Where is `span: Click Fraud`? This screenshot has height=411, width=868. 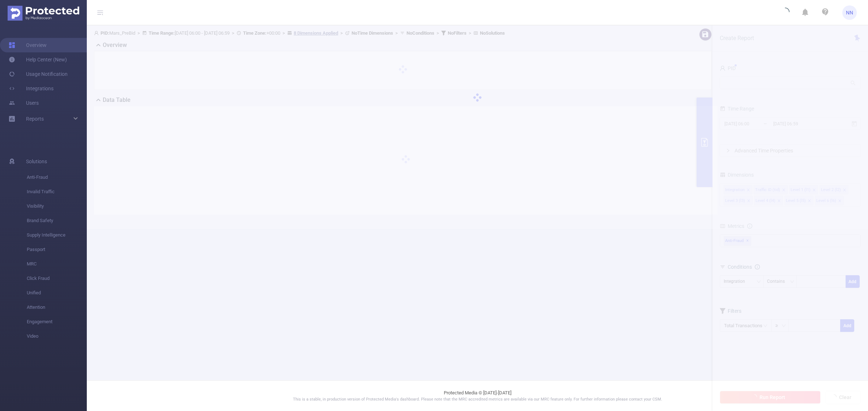
span: Click Fraud is located at coordinates (57, 279).